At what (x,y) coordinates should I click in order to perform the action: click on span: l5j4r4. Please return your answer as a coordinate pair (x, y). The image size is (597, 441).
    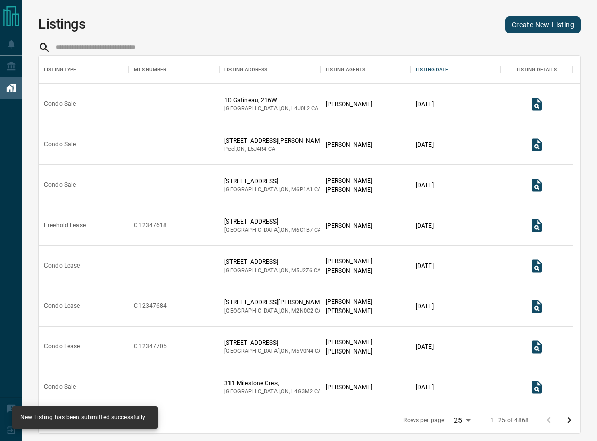
    Looking at the image, I should click on (257, 149).